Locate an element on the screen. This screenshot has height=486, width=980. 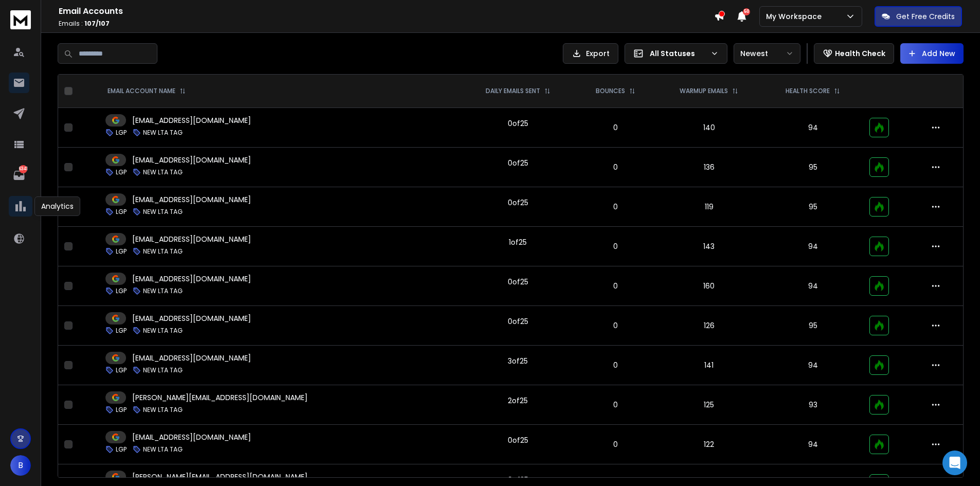
p: My Workspace is located at coordinates (795, 16).